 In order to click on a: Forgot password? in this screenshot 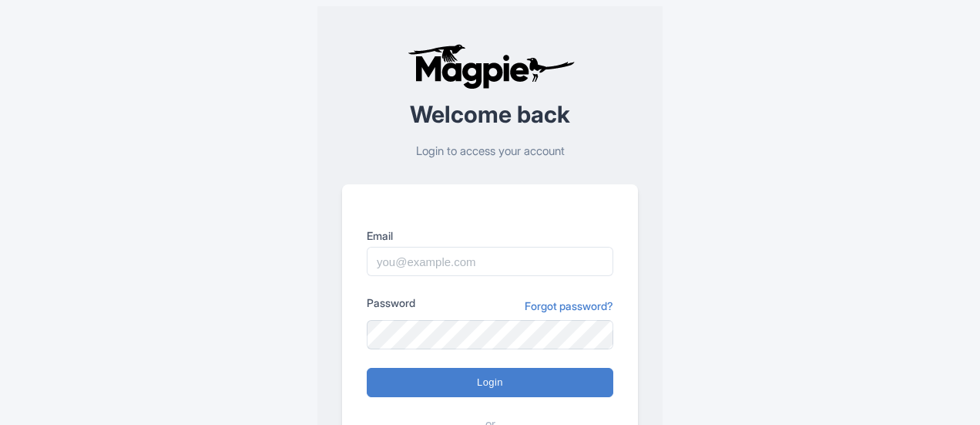, I will do `click(569, 305)`.